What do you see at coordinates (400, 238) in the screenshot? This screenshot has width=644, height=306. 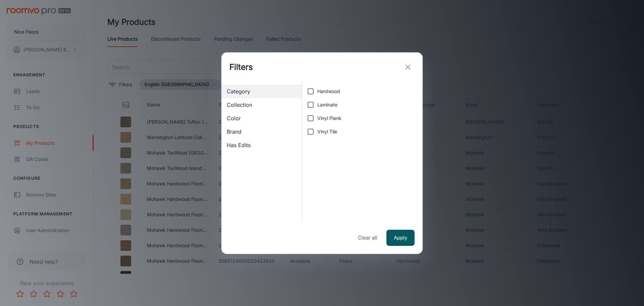 I see `button: Apply` at bounding box center [400, 238].